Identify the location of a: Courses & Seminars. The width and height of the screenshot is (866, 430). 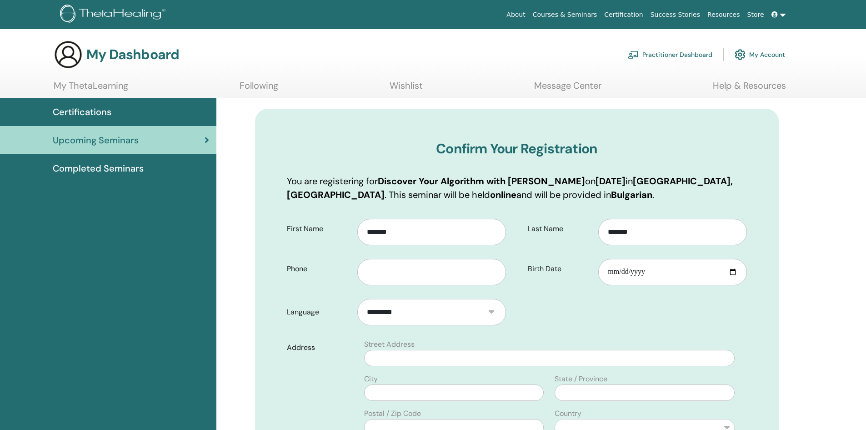
(565, 15).